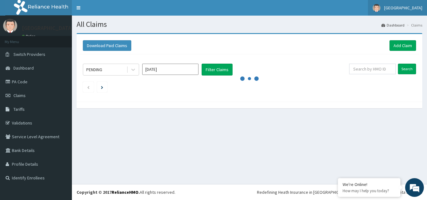 This screenshot has height=200, width=427. Describe the element at coordinates (217, 70) in the screenshot. I see `button: Filter Claims` at that location.